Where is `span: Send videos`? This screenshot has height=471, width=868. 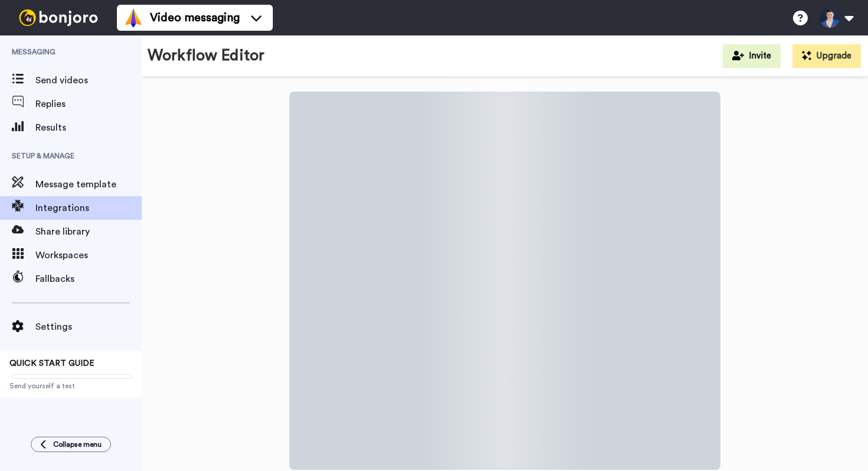
span: Send videos is located at coordinates (89, 80).